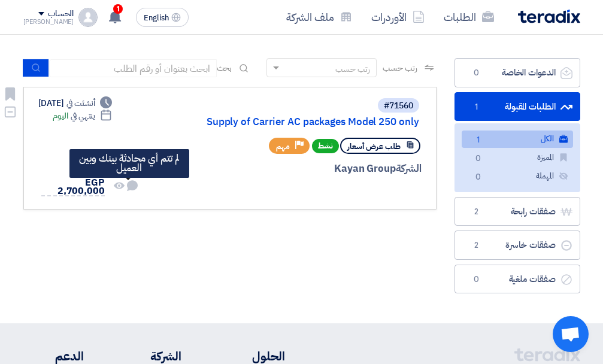 Image resolution: width=603 pixels, height=364 pixels. What do you see at coordinates (81, 187) in the screenshot?
I see `span: EGP 2,700,000` at bounding box center [81, 187].